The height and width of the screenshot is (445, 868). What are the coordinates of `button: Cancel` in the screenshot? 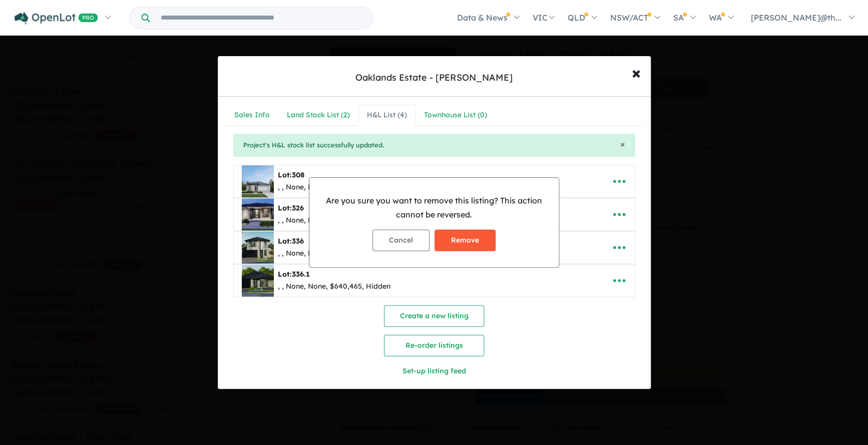 It's located at (401, 240).